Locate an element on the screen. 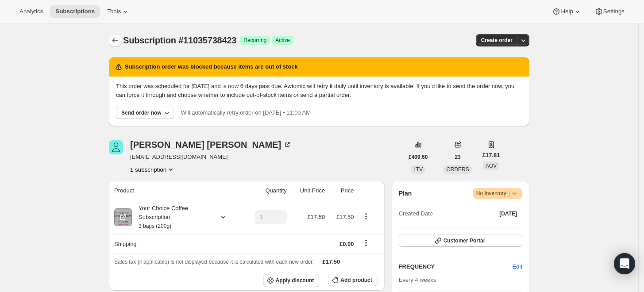  span: Settings is located at coordinates (614, 12).